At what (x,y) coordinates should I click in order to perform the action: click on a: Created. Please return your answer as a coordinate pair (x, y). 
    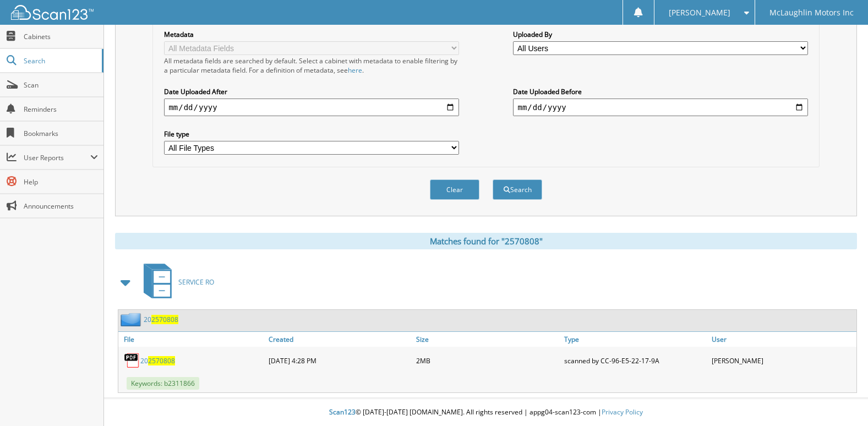
    Looking at the image, I should click on (340, 339).